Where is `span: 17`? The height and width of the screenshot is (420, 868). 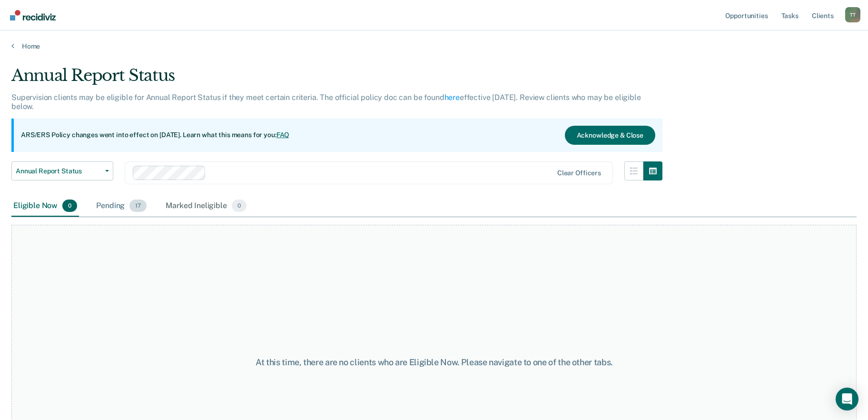
span: 17 is located at coordinates (138, 206).